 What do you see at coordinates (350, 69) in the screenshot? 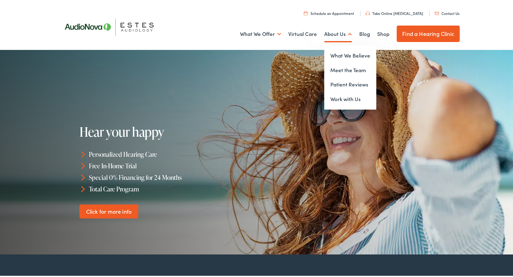
I see `a: Meet the Team` at bounding box center [350, 69].